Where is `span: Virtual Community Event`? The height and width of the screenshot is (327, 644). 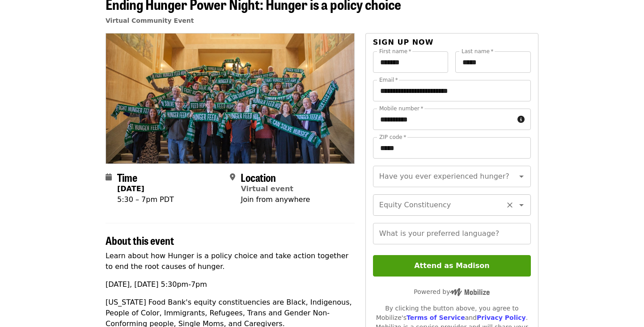
span: Virtual Community Event is located at coordinates (149, 21).